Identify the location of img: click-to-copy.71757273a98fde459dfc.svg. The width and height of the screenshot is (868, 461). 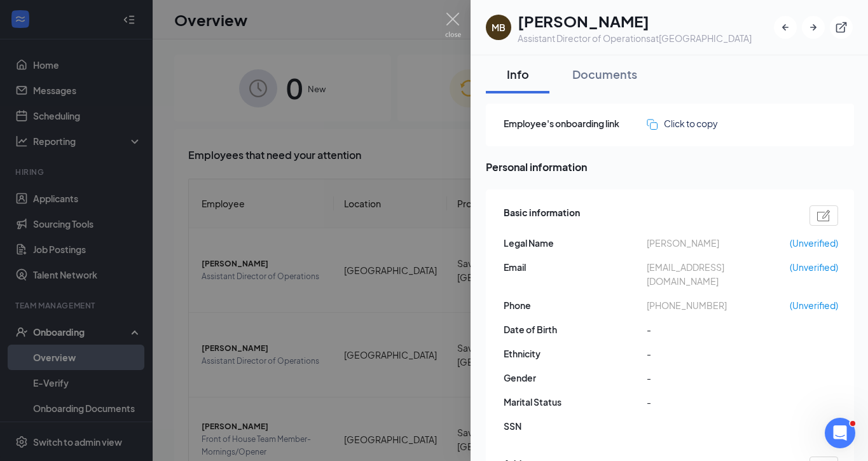
(651, 124).